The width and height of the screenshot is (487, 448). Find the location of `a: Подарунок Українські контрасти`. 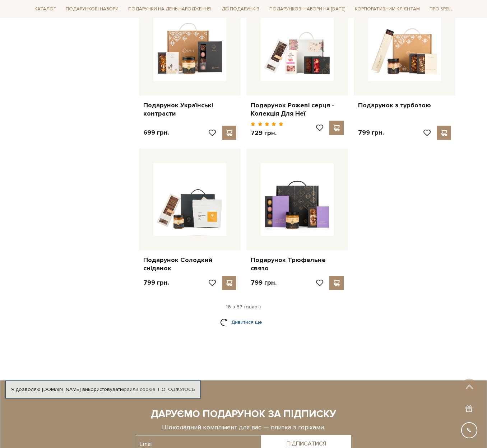

a: Подарунок Українські контрасти is located at coordinates (190, 109).